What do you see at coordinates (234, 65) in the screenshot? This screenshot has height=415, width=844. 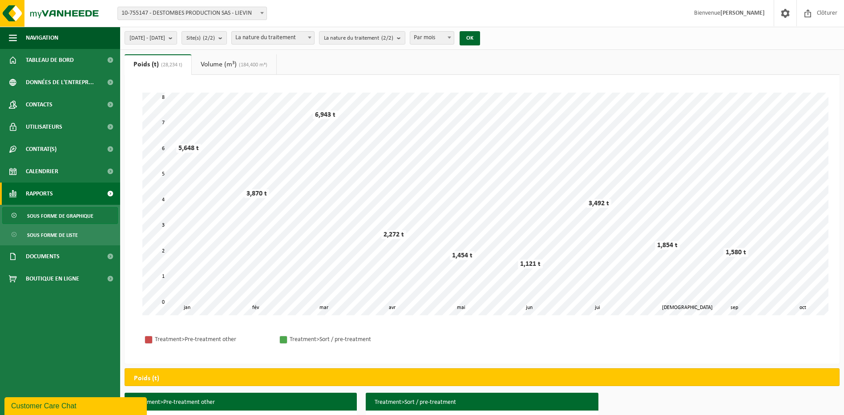 I see `a: Volume (m³)` at bounding box center [234, 65].